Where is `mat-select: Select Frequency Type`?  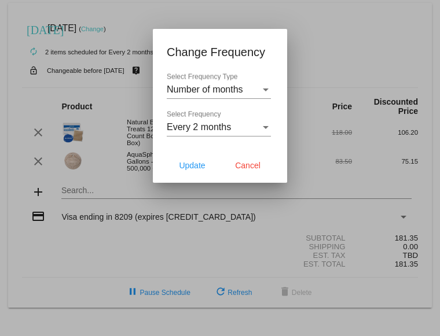 mat-select: Select Frequency Type is located at coordinates (219, 90).